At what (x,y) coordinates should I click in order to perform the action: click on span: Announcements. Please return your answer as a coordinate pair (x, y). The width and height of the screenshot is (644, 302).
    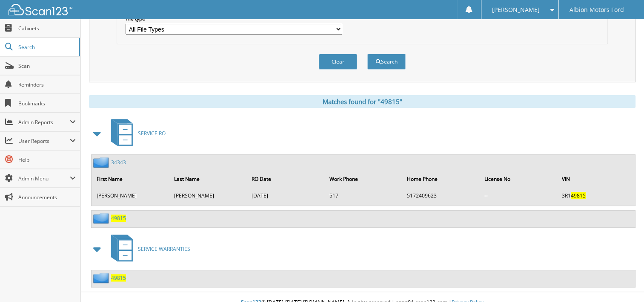
    Looking at the image, I should click on (47, 197).